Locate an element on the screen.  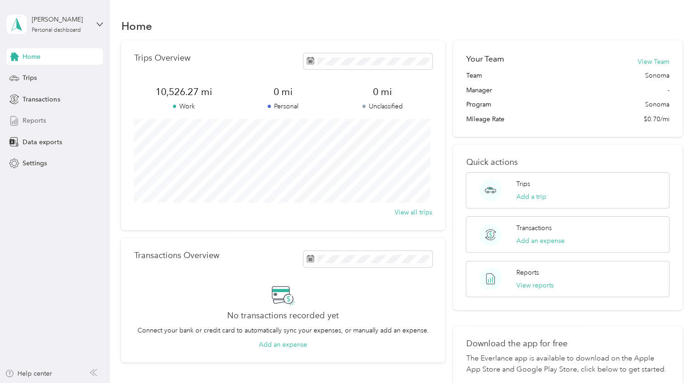
span: Home is located at coordinates (31, 57).